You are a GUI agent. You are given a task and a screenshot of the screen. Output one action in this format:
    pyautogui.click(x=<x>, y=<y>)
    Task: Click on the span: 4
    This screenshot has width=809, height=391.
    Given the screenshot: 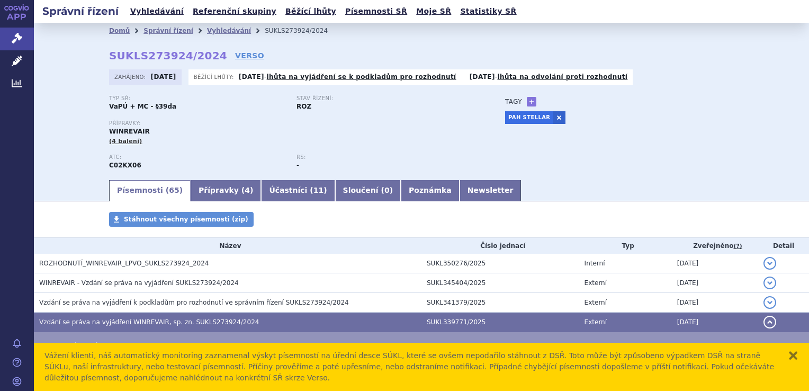 What is the action you would take?
    pyautogui.click(x=247, y=190)
    